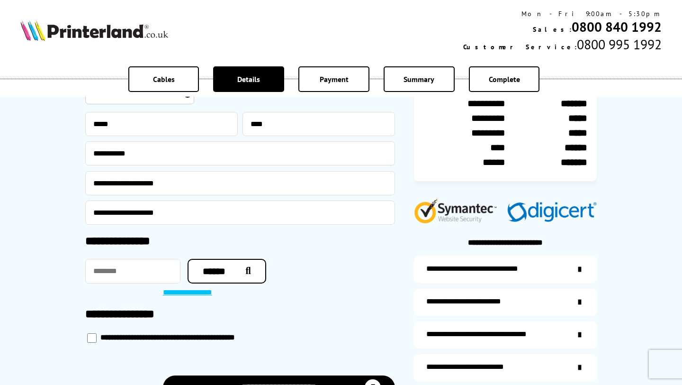 Image resolution: width=682 pixels, height=385 pixels. Describe the element at coordinates (505, 79) in the screenshot. I see `span: Complete` at that location.